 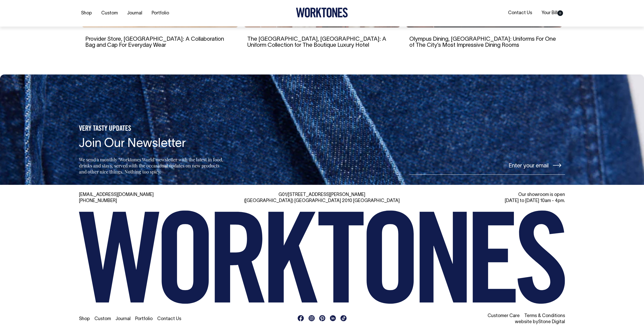 What do you see at coordinates (486, 322) in the screenshot?
I see `li: website by` at bounding box center [486, 322].